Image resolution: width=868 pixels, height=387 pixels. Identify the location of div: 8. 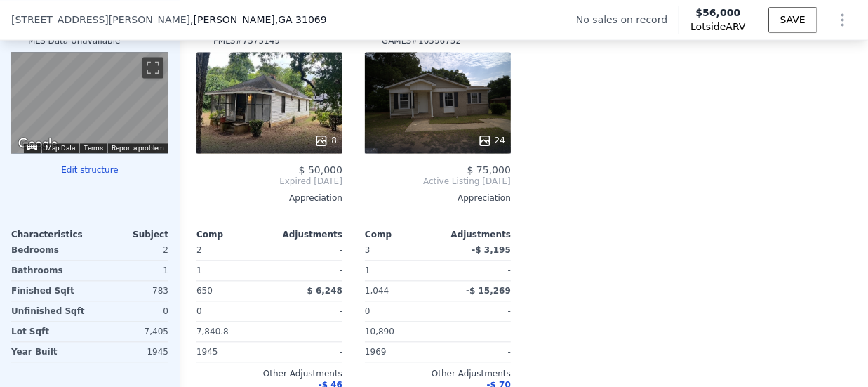
(325, 140).